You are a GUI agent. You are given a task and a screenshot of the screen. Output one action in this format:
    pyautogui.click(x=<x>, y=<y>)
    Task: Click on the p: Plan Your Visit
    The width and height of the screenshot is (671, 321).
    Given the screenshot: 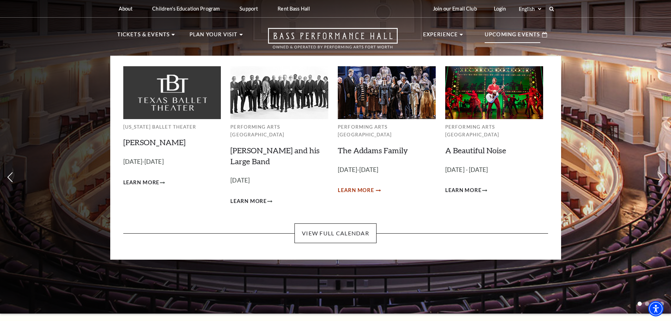 What is the action you would take?
    pyautogui.click(x=214, y=37)
    